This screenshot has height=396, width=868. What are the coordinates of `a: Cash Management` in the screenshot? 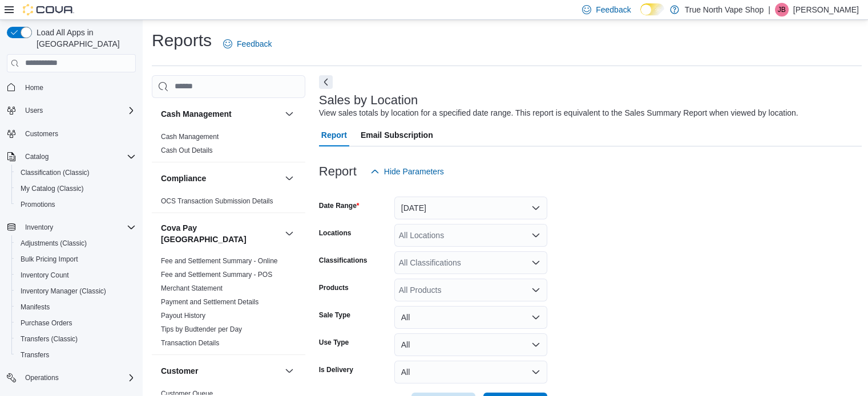 It's located at (190, 137).